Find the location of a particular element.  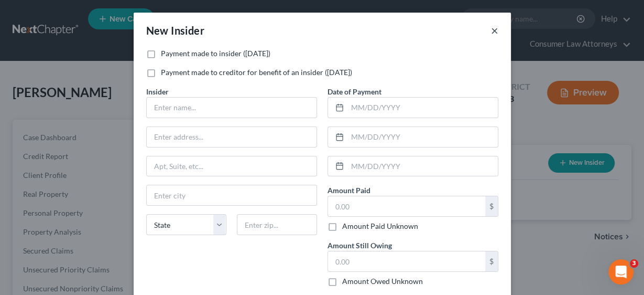

input: Enter address... is located at coordinates (231, 137).